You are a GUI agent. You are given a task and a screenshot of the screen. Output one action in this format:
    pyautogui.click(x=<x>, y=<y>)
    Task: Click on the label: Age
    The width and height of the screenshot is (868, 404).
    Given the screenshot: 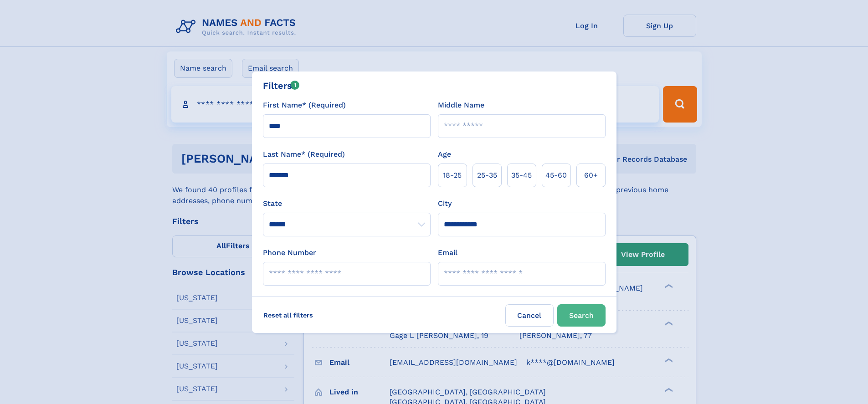 What is the action you would take?
    pyautogui.click(x=444, y=154)
    